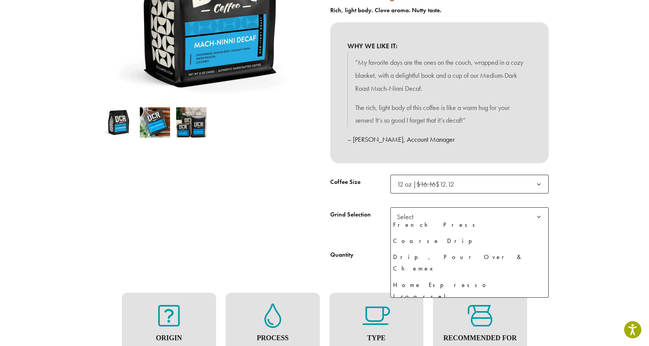 The width and height of the screenshot is (649, 346). What do you see at coordinates (169, 338) in the screenshot?
I see `h4: Origin` at bounding box center [169, 338].